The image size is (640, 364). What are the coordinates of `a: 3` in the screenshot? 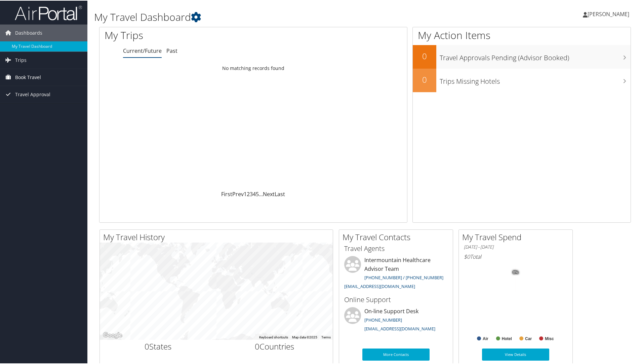 It's located at (251, 193).